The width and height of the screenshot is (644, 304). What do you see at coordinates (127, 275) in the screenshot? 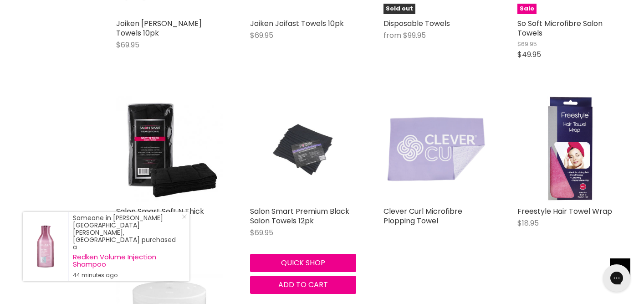
I see `small: 44 minutes ago` at bounding box center [127, 275].